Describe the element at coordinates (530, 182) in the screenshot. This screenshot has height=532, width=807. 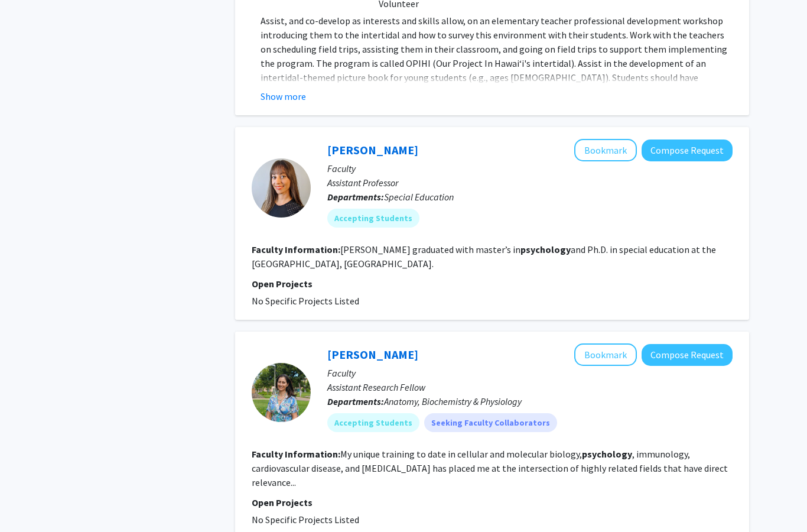
I see `p: Assistant Professor` at that location.